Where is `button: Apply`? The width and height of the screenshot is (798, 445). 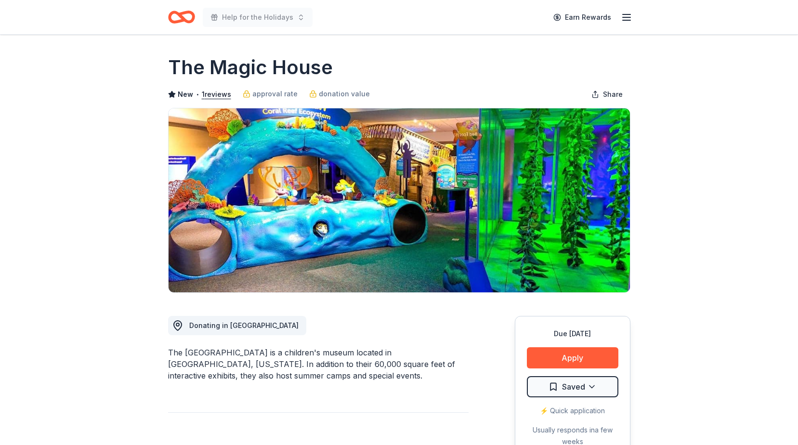
button: Apply is located at coordinates (573, 358).